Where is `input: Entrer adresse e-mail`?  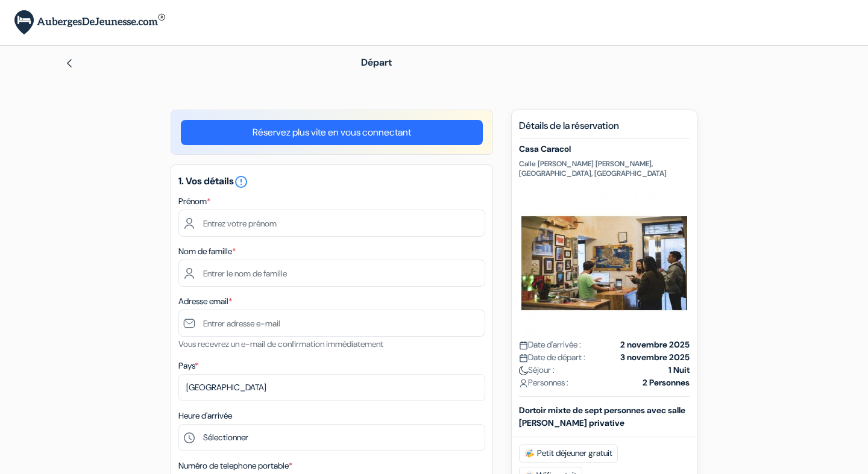 input: Entrer adresse e-mail is located at coordinates (332, 323).